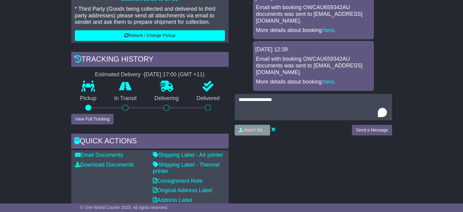 This screenshot has height=212, width=463. What do you see at coordinates (124, 207) in the screenshot?
I see `span: © One World Courier 2025. All rights reserved.` at bounding box center [124, 207].